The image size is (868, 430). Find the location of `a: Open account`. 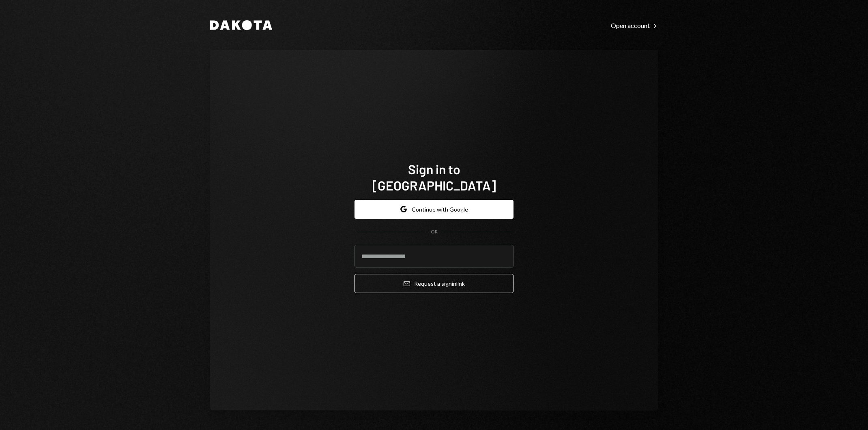

a: Open account is located at coordinates (634, 25).